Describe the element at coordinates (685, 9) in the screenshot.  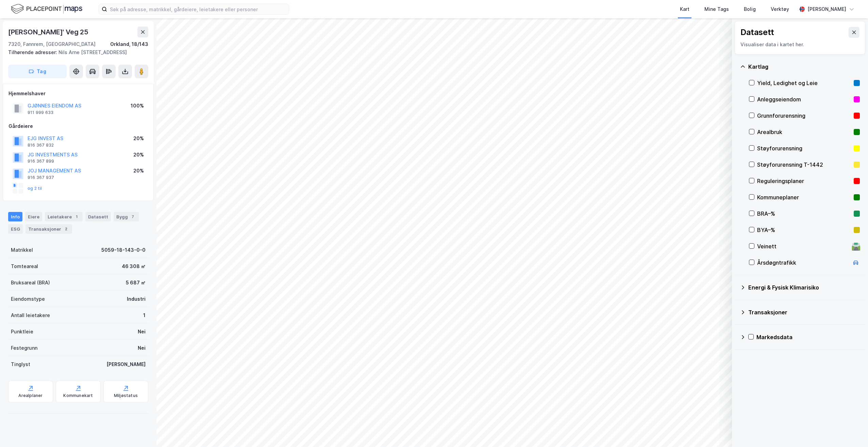
I see `div: Kart` at that location.